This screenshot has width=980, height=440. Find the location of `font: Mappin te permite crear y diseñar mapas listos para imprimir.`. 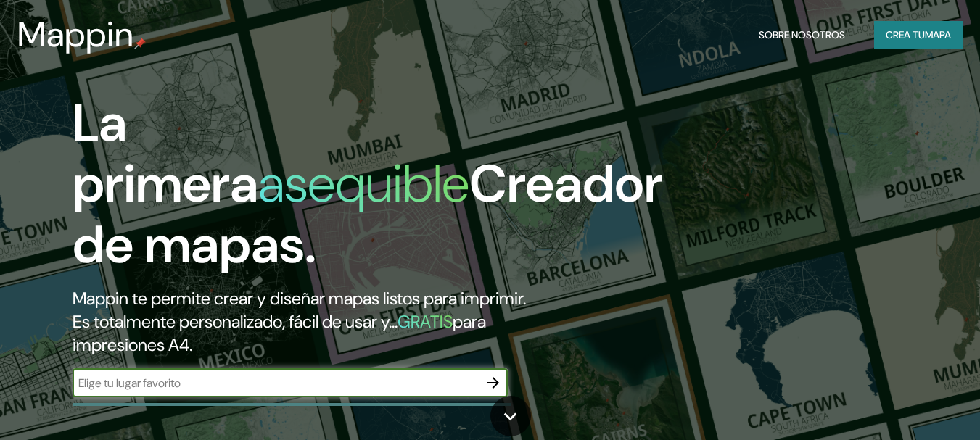

font: Mappin te permite crear y diseñar mapas listos para imprimir. is located at coordinates (299, 298).